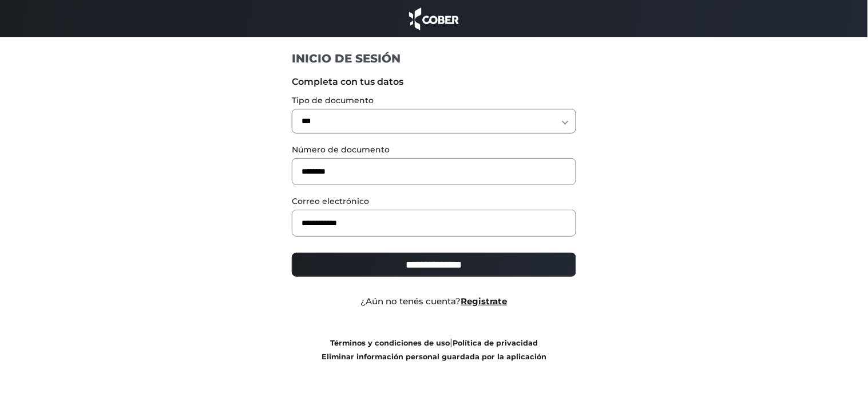 The image size is (868, 408). I want to click on a: Términos y condiciones de uso, so click(390, 342).